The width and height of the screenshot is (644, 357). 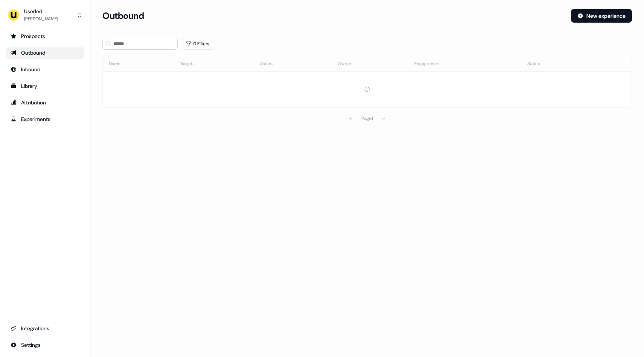 I want to click on button: 0 Filters, so click(x=198, y=44).